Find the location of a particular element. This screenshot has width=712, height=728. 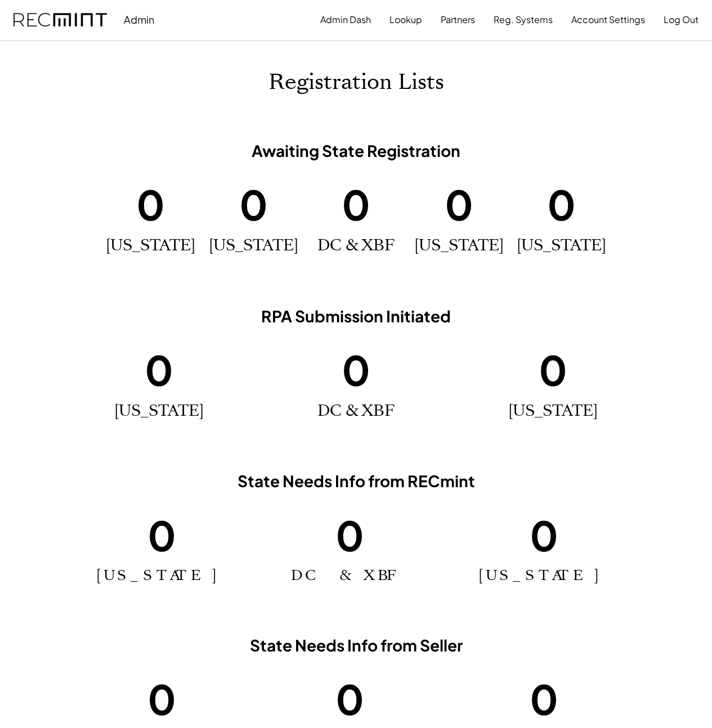

div: Admin is located at coordinates (139, 19).